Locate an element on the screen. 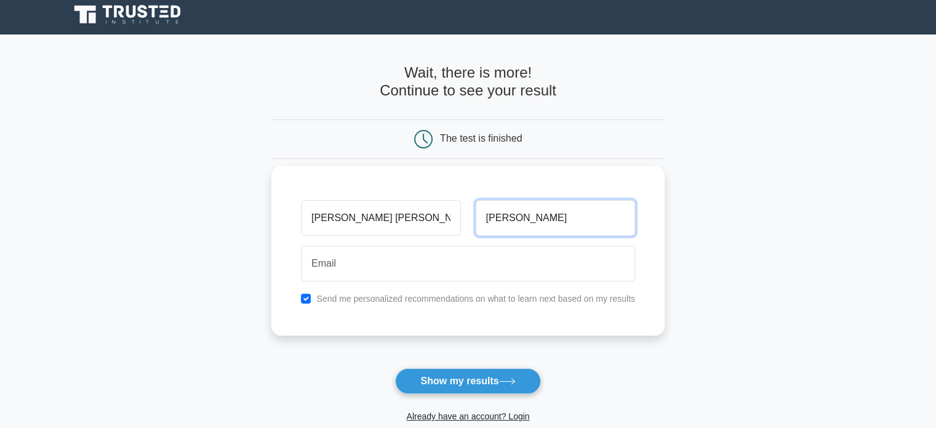 The height and width of the screenshot is (428, 936). input: Last name is located at coordinates (555, 218).